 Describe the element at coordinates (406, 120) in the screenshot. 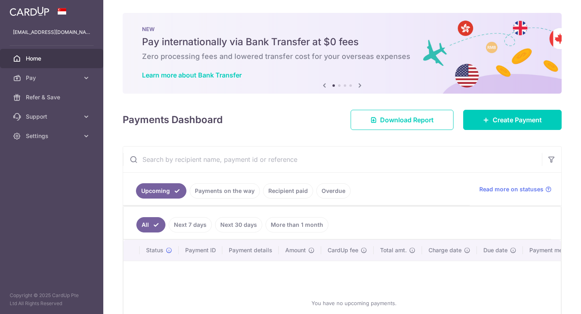

I see `span: Download Report` at that location.